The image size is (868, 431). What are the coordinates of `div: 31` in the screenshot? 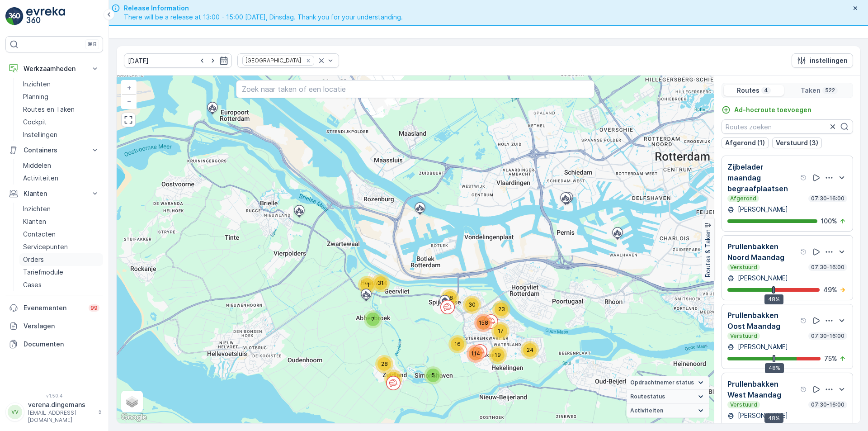 It's located at (381, 283).